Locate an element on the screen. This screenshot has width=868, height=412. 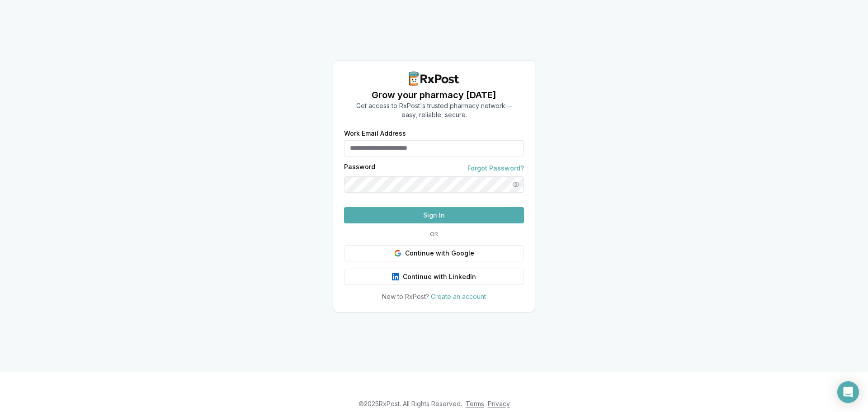
p: Get access to RxPost's trusted pharmacy network— easy, reliable, secure. is located at coordinates (434, 110).